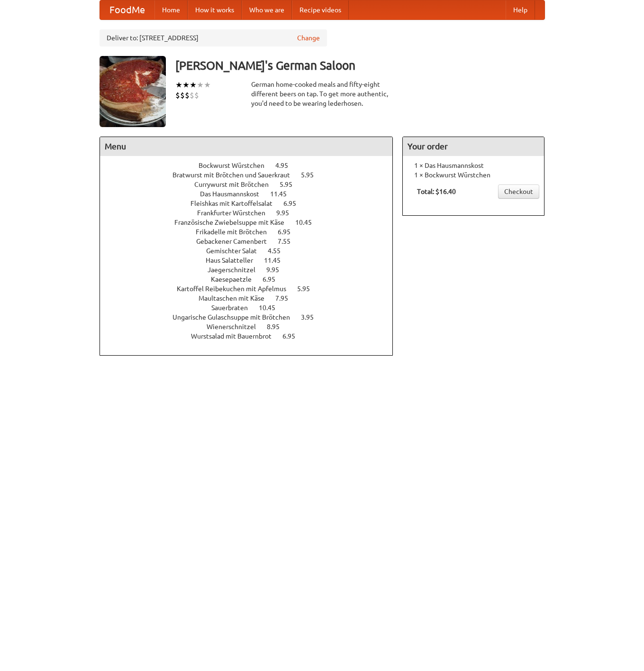  What do you see at coordinates (236, 317) in the screenshot?
I see `span: Ungarische Gulaschsuppe mit Brötchen` at bounding box center [236, 317].